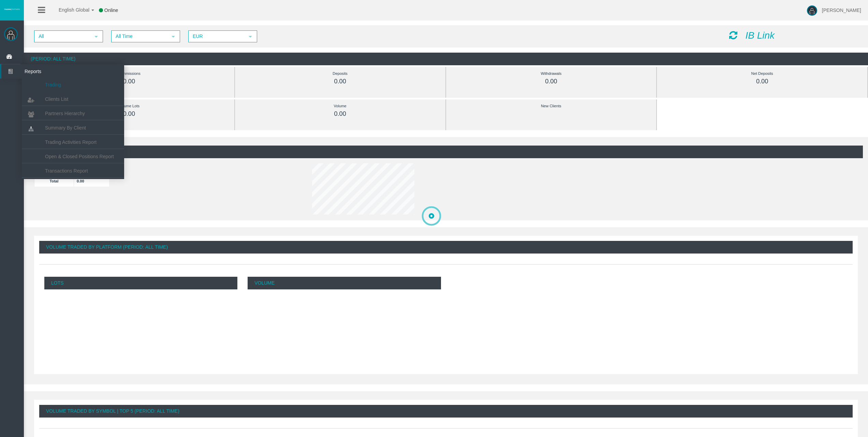 Image resolution: width=868 pixels, height=437 pixels. I want to click on p: Volume, so click(344, 283).